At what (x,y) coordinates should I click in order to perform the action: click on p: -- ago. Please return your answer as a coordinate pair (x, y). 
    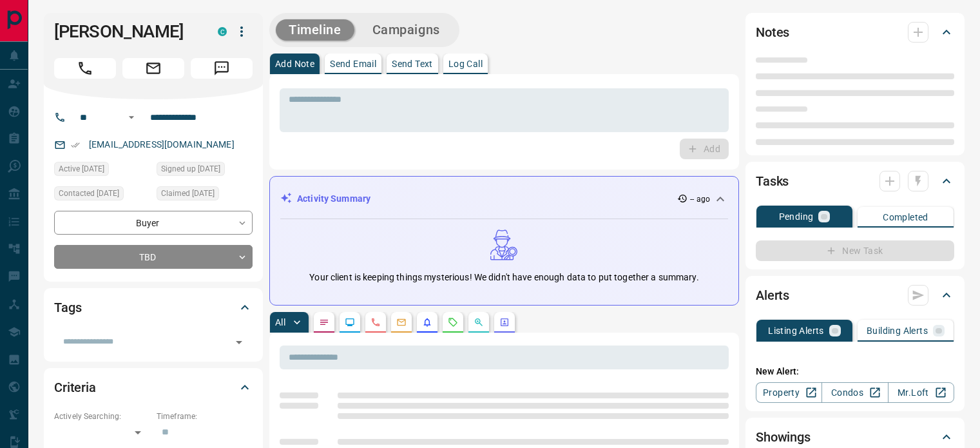
    Looking at the image, I should click on (700, 199).